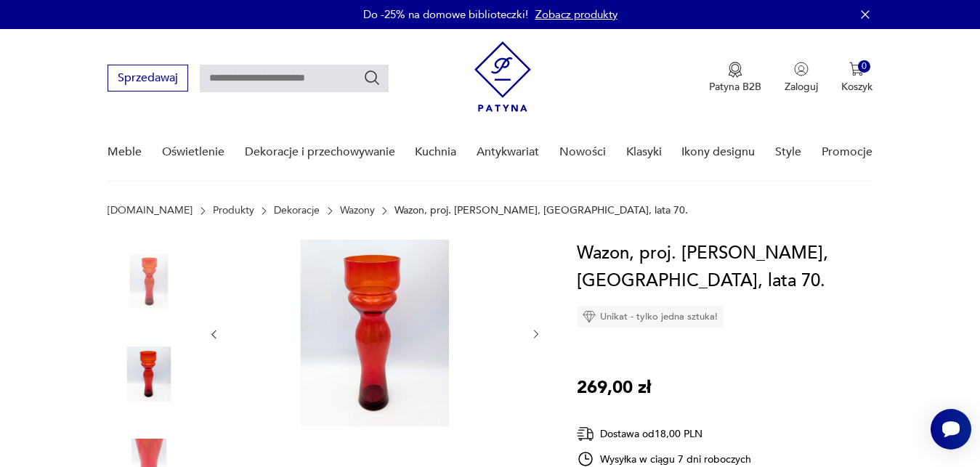 This screenshot has width=980, height=467. Describe the element at coordinates (848, 152) in the screenshot. I see `a: Promocje` at that location.